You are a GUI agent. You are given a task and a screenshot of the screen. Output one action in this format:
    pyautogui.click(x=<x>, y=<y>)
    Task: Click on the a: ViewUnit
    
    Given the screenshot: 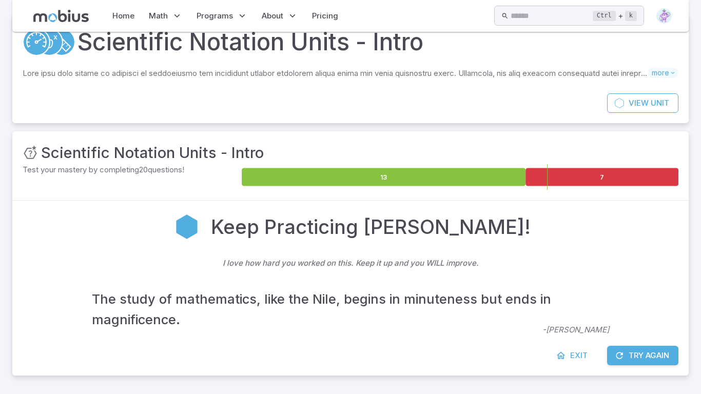 What is the action you would take?
    pyautogui.click(x=642, y=103)
    